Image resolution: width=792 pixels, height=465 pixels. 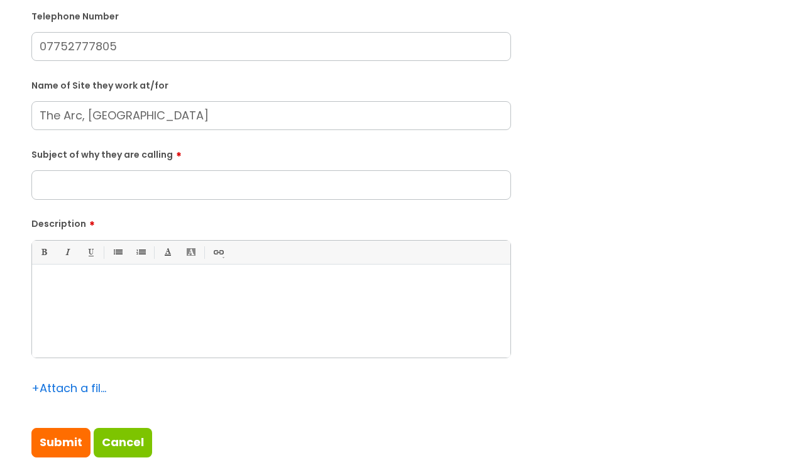 I want to click on a: Underline(Ctrl-U), so click(x=90, y=252).